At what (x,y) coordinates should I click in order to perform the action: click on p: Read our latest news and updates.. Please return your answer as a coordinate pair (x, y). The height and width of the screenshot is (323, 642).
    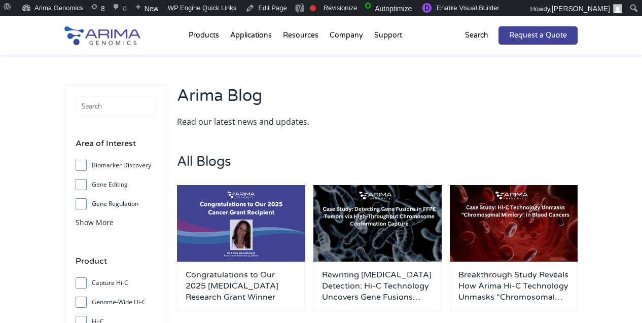
    Looking at the image, I should click on (274, 122).